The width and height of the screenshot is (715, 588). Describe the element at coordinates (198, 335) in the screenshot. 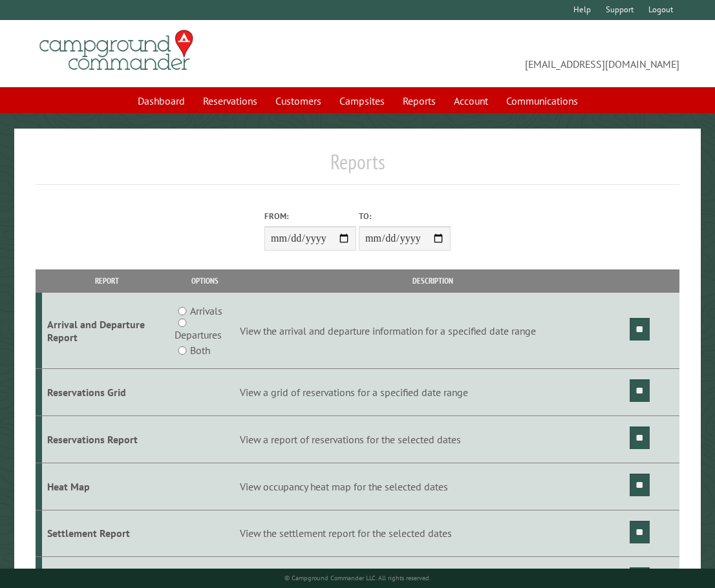

I see `label: Departures` at that location.